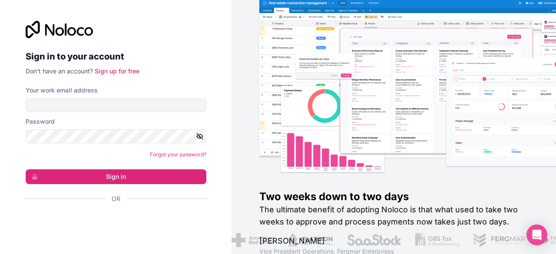  What do you see at coordinates (117, 71) in the screenshot?
I see `a: Sign up for free` at bounding box center [117, 71].